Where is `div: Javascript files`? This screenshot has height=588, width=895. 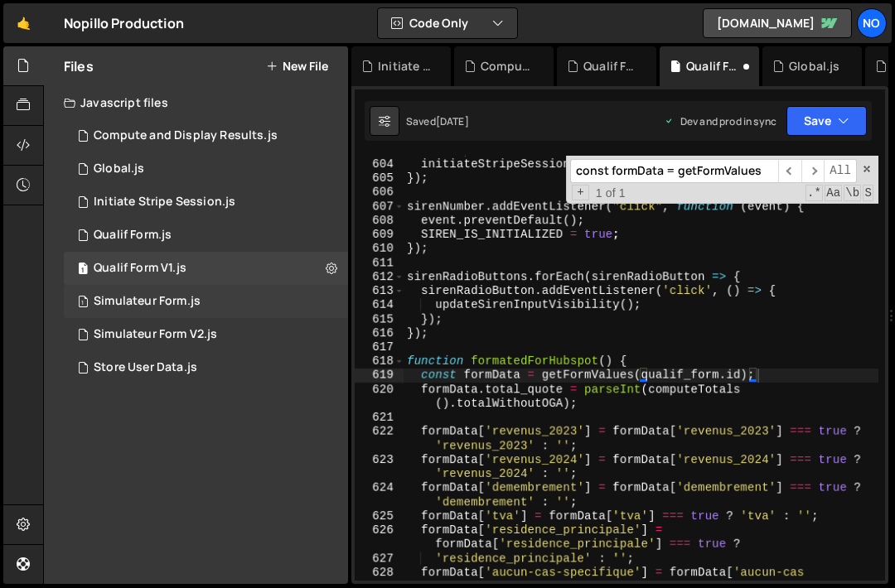
div: Javascript files is located at coordinates (196, 103).